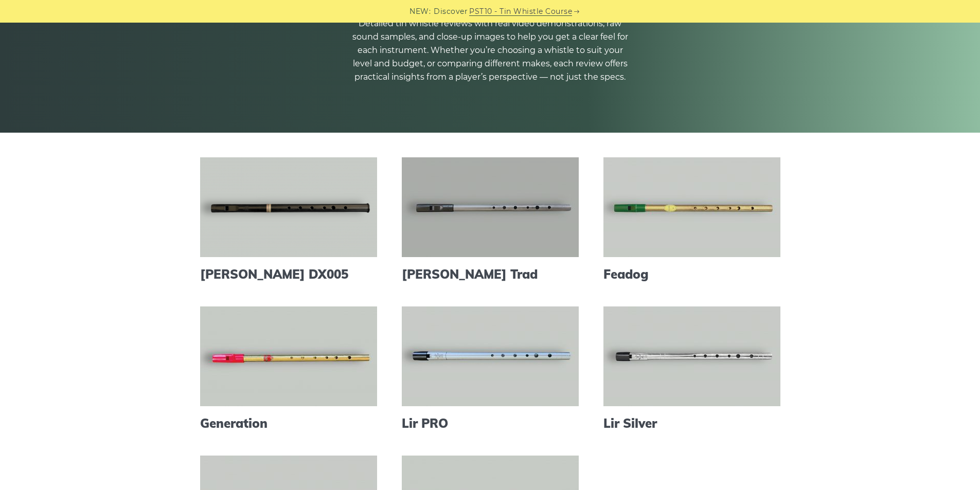 The image size is (980, 490). What do you see at coordinates (450, 11) in the screenshot?
I see `span: Discover` at bounding box center [450, 11].